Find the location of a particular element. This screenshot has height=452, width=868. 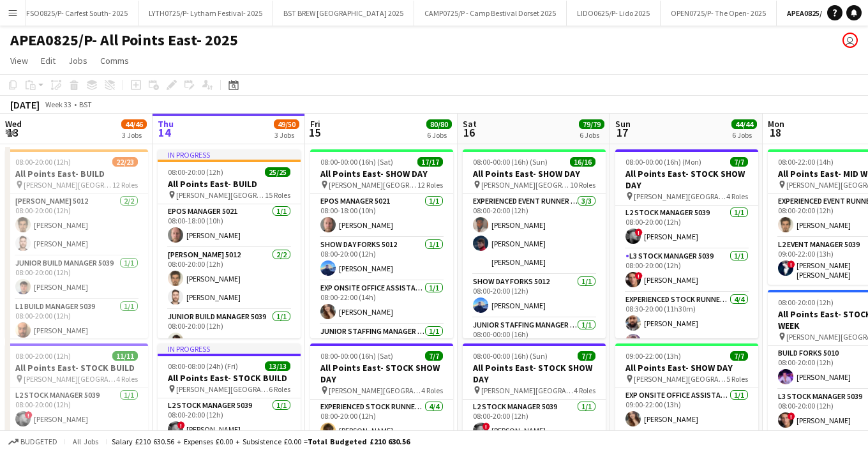

span: 15 is located at coordinates (314, 132).